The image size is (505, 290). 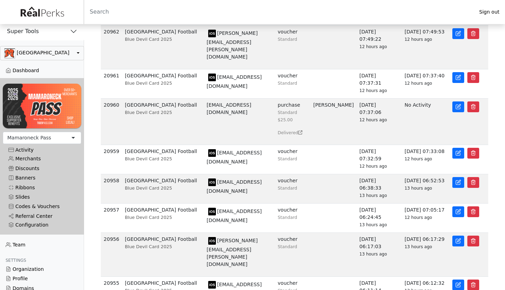 What do you see at coordinates (287, 116) in the screenshot?
I see `small: Standard $25.00` at bounding box center [287, 116].